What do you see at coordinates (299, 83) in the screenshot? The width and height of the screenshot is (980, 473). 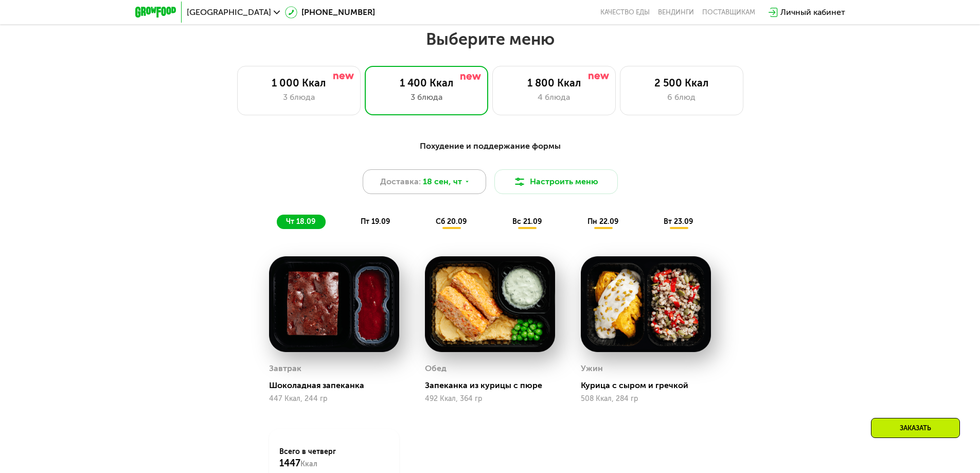 I see `div: 1 000 Ккал` at bounding box center [299, 83].